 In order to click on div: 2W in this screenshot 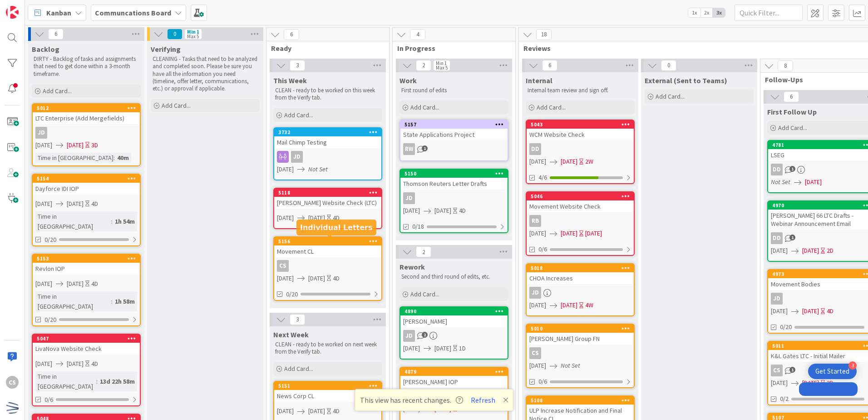, I will do `click(589, 161)`.